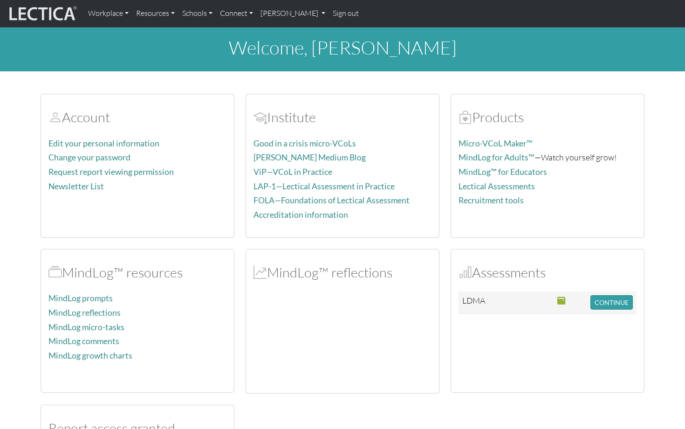 The image size is (685, 429). I want to click on h2: MindLog™ resources, so click(138, 272).